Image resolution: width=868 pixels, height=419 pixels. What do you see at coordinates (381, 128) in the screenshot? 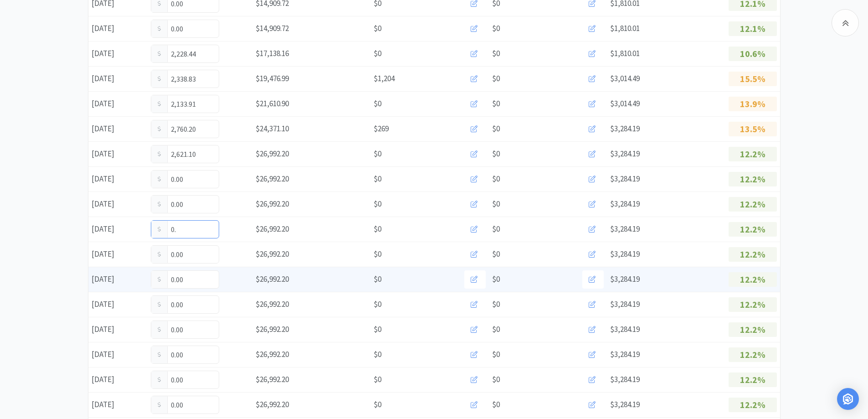
I see `span: $269` at bounding box center [381, 128].